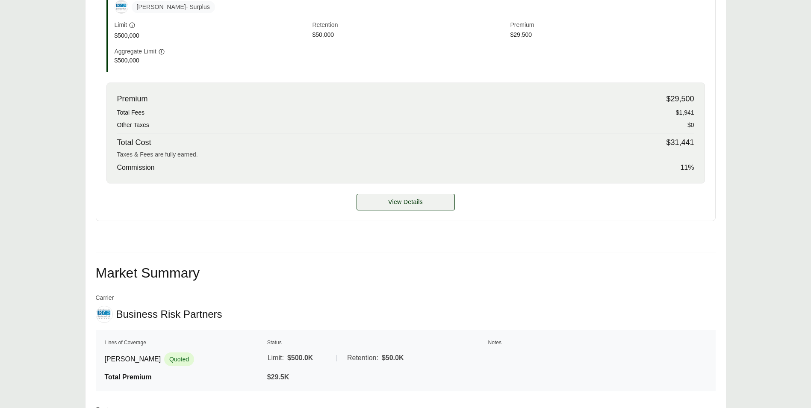 The width and height of the screenshot is (811, 408). Describe the element at coordinates (169, 314) in the screenshot. I see `span: Business Risk Partners` at that location.